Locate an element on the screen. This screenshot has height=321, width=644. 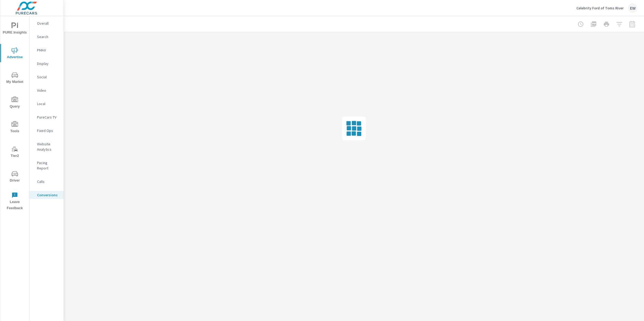
p: Social is located at coordinates (48, 77).